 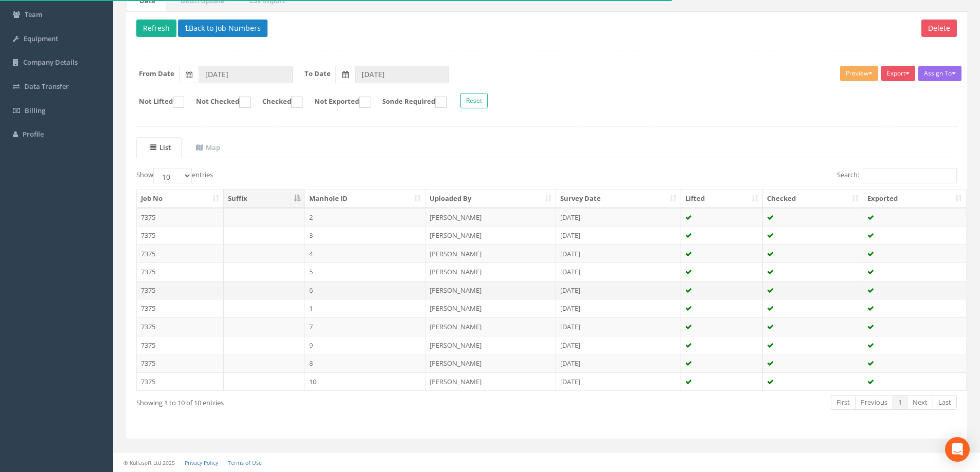 What do you see at coordinates (957, 449) in the screenshot?
I see `div: Open Intercom Messenger` at bounding box center [957, 449].